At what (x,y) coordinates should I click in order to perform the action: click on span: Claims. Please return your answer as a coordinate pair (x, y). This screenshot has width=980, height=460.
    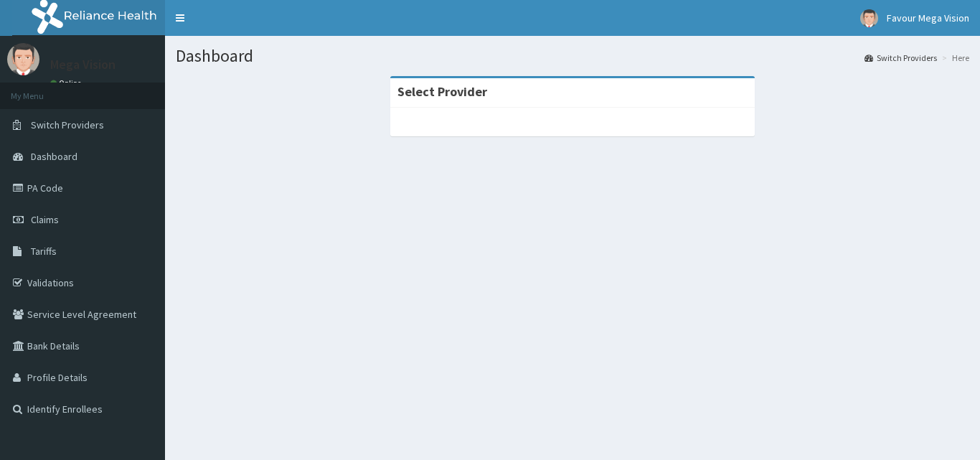
    Looking at the image, I should click on (44, 219).